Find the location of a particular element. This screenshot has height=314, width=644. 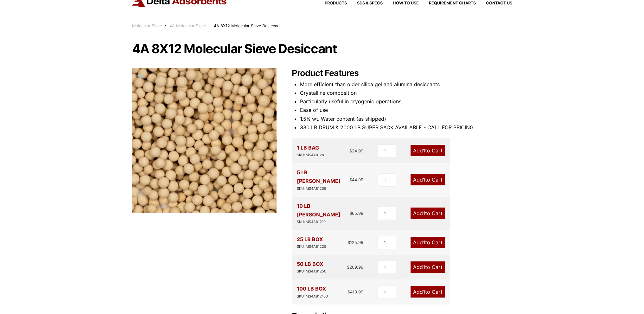

span: Products is located at coordinates (336, 3).